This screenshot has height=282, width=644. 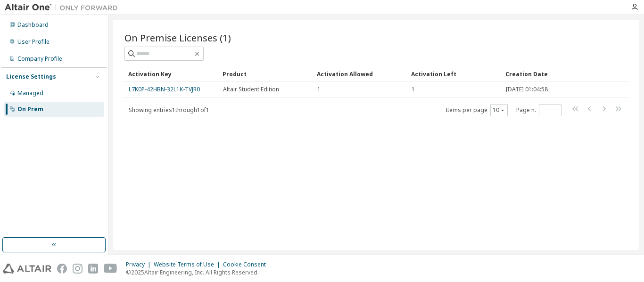 I want to click on div: User Profile, so click(x=34, y=42).